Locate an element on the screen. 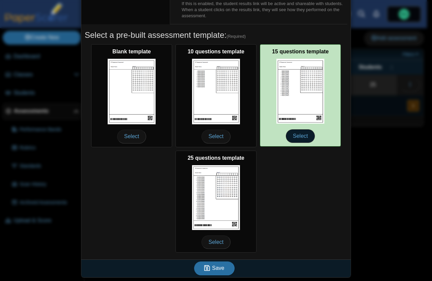  b: Blank template is located at coordinates (132, 51).